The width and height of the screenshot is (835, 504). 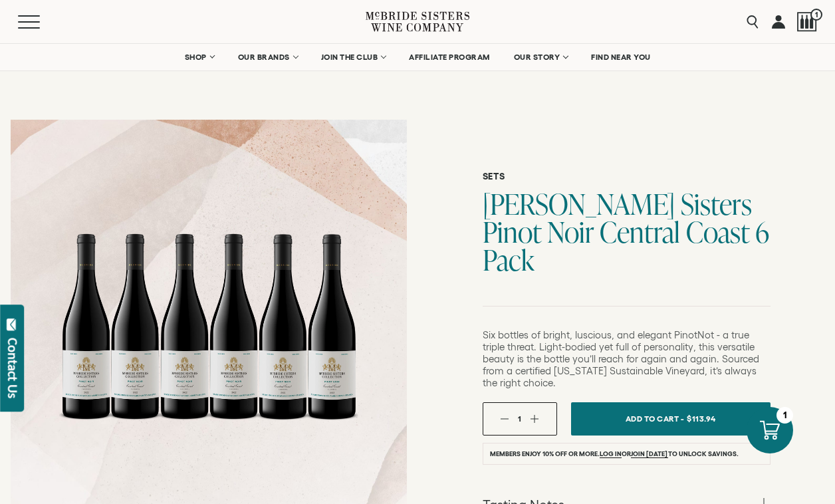 What do you see at coordinates (540, 57) in the screenshot?
I see `a: OUR STORY` at bounding box center [540, 57].